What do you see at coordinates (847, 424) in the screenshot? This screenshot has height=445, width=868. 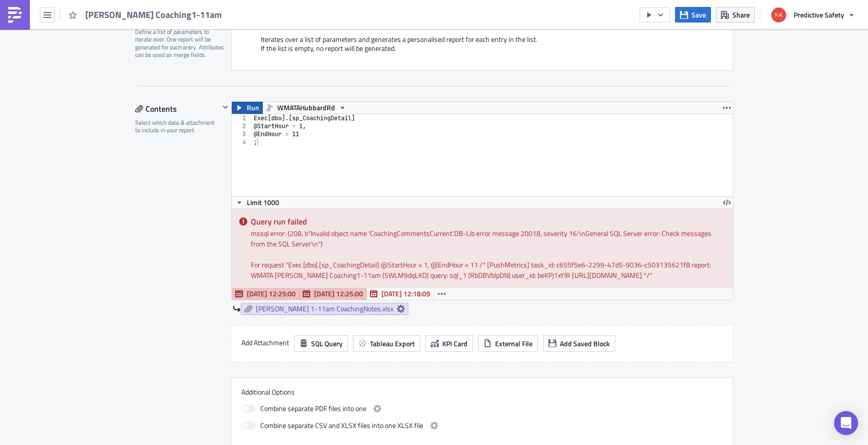 I see `div: Open Intercom Messenger` at bounding box center [847, 424].